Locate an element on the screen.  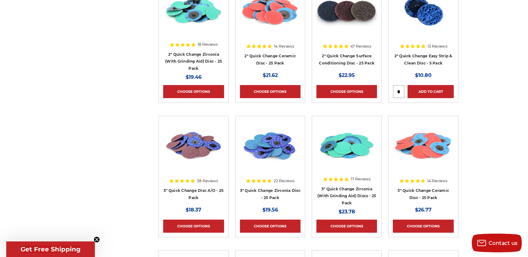
span: $22.95 is located at coordinates (347, 75).